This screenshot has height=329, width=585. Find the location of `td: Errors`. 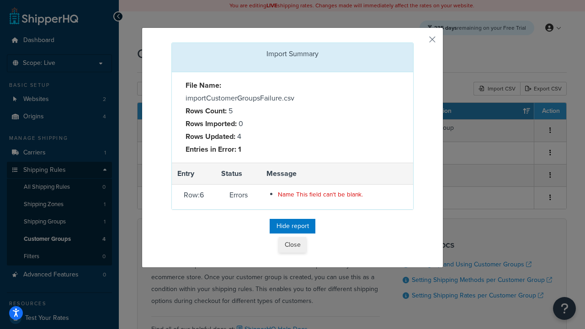

td: Errors is located at coordinates (238, 197).